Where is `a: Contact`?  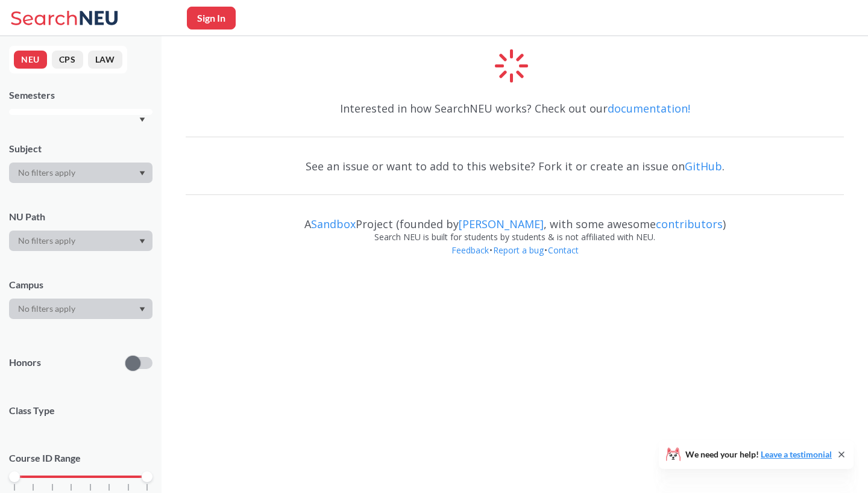
a: Contact is located at coordinates (563, 250).